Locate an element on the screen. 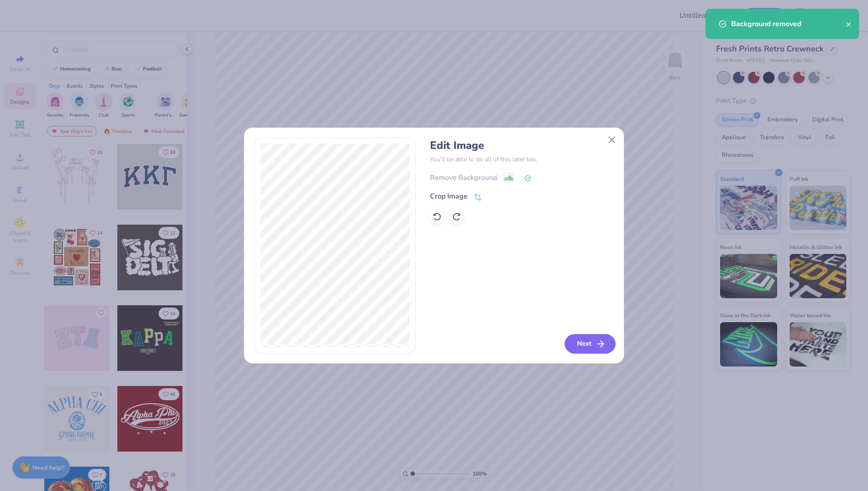 The height and width of the screenshot is (491, 868). div: Background removed is located at coordinates (788, 24).